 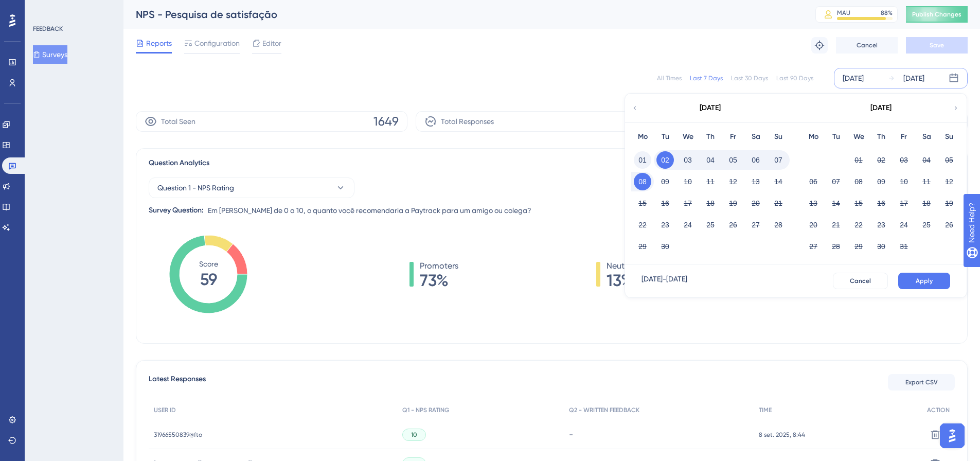 I want to click on span: Export CSV, so click(x=921, y=382).